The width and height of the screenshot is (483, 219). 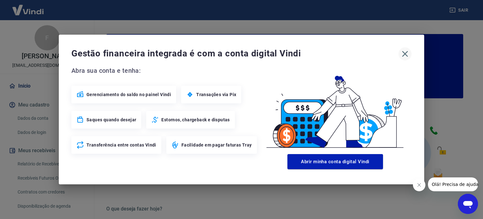 What do you see at coordinates (28, 7) in the screenshot?
I see `span: Olá! Precisa de ajuda?` at bounding box center [28, 7].